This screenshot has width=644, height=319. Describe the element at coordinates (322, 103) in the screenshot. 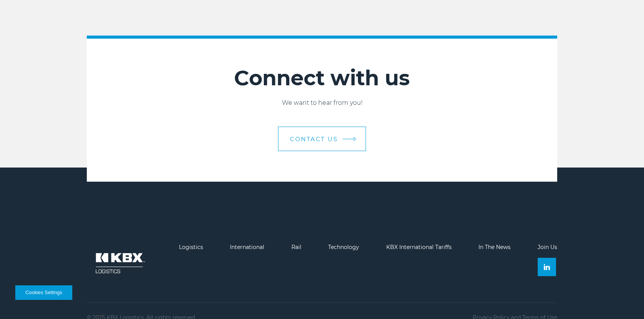

I see `p: We want to hear from you!` at that location.